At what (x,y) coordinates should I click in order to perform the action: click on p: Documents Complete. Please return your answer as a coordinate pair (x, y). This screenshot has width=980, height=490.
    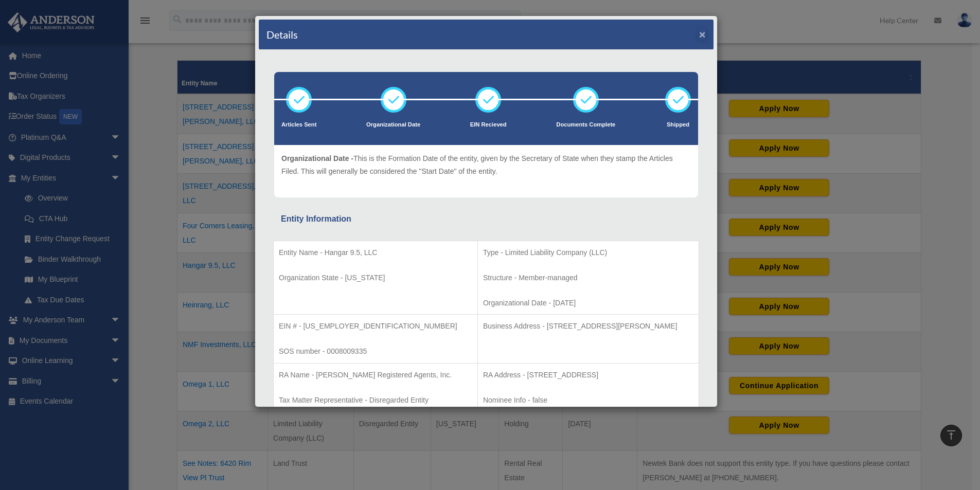
    Looking at the image, I should click on (586, 125).